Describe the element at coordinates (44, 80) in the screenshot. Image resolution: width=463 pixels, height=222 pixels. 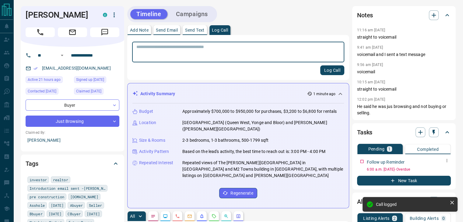
I see `span: Active 21 hours ago` at that location.